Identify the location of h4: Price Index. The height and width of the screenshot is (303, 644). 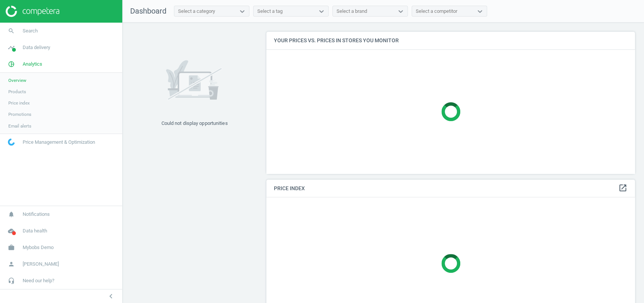
(451, 189).